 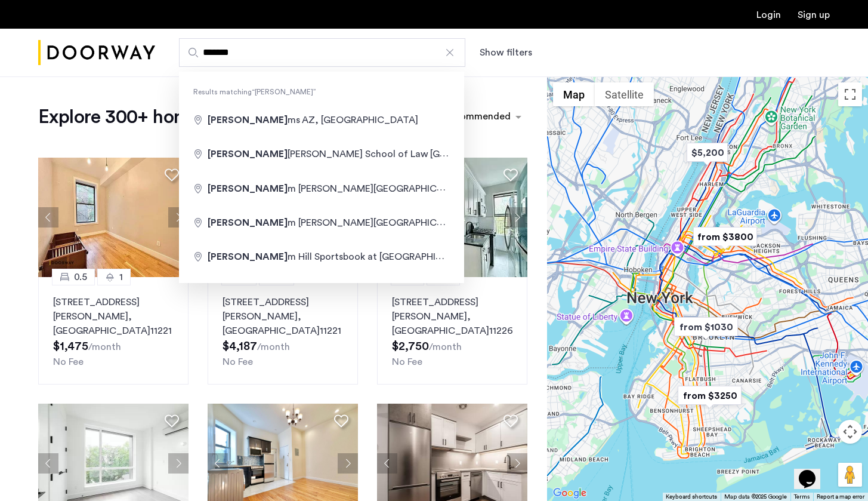 What do you see at coordinates (96, 53) in the screenshot?
I see `a: Cazamio Logo` at bounding box center [96, 53].